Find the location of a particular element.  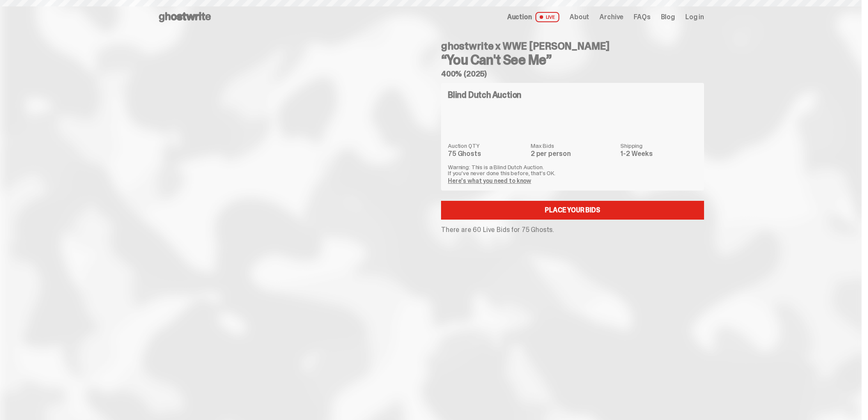

p: There are 60 Live Bids for 75 Ghosts. is located at coordinates (572, 230).